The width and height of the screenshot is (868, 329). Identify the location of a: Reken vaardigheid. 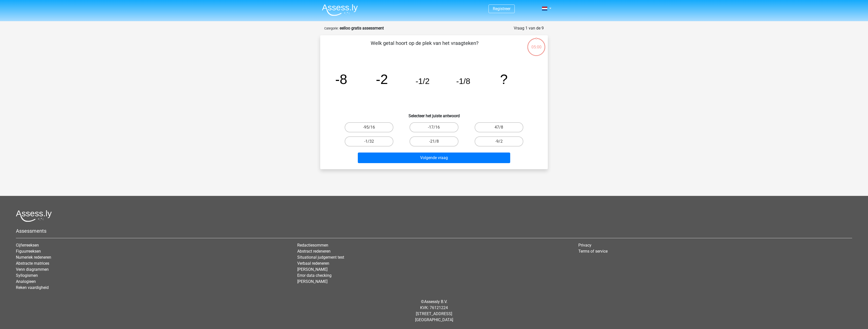
(32, 287).